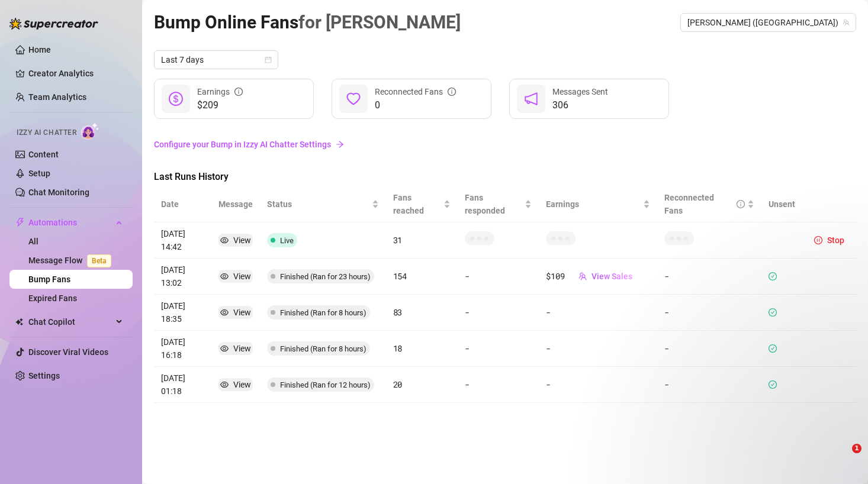 The image size is (868, 484). What do you see at coordinates (422, 240) in the screenshot?
I see `article: 31` at bounding box center [422, 240].